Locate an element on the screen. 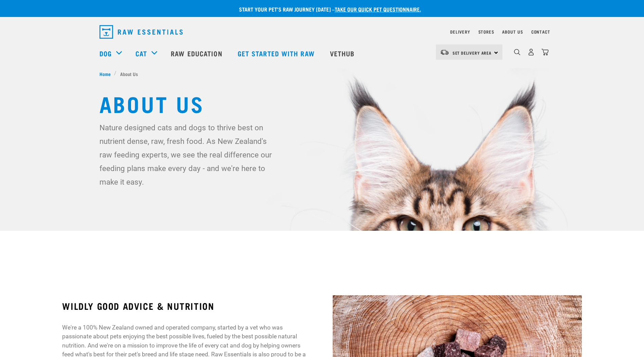 This screenshot has width=644, height=357. img: van-moving.png is located at coordinates (444, 52).